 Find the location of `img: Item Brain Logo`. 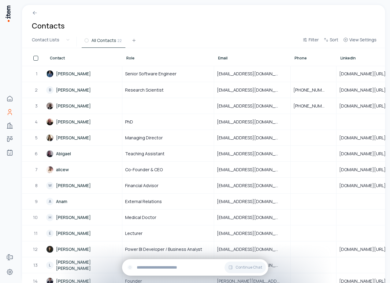

img: Item Brain Logo is located at coordinates (8, 13).